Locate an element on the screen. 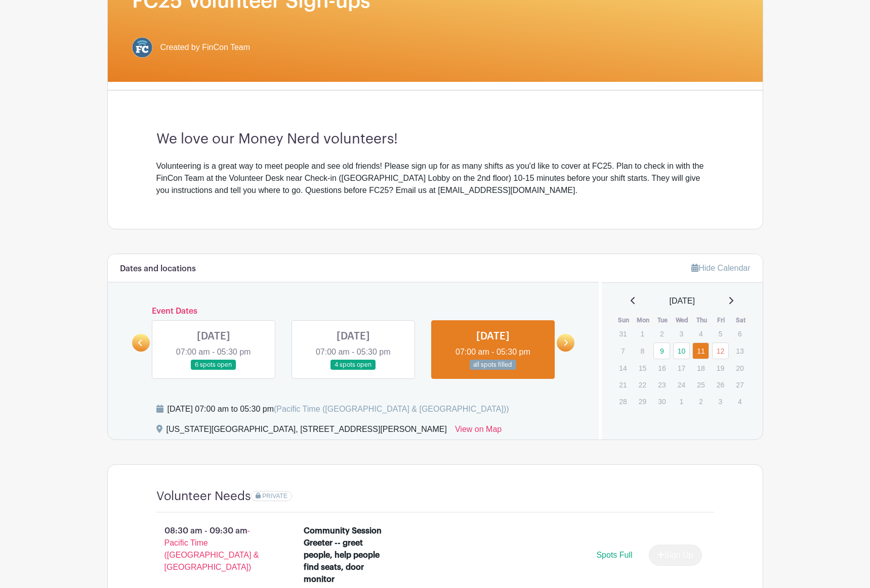  th: Mon is located at coordinates (643, 320).